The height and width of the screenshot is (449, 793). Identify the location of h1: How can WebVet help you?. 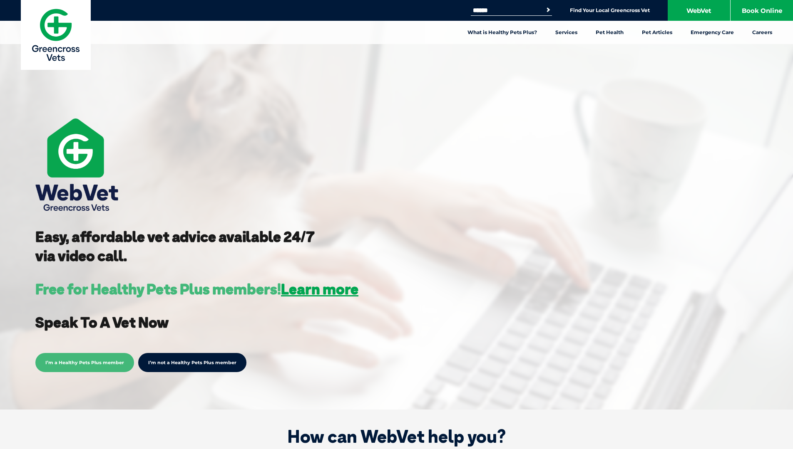
(396, 437).